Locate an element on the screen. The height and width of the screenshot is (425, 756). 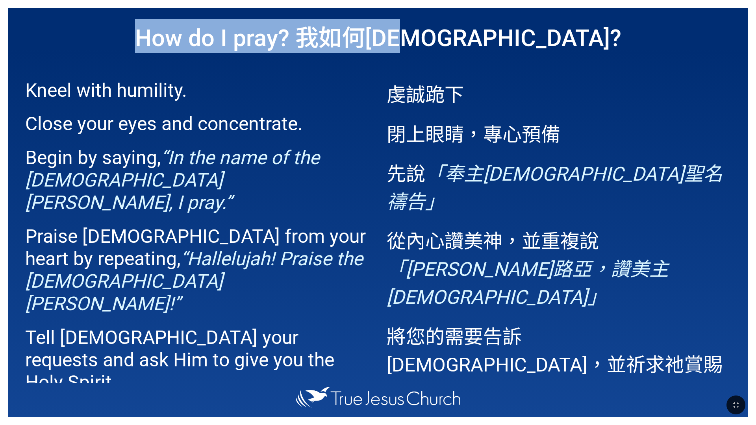
p: Begin by saying, is located at coordinates (197, 180).